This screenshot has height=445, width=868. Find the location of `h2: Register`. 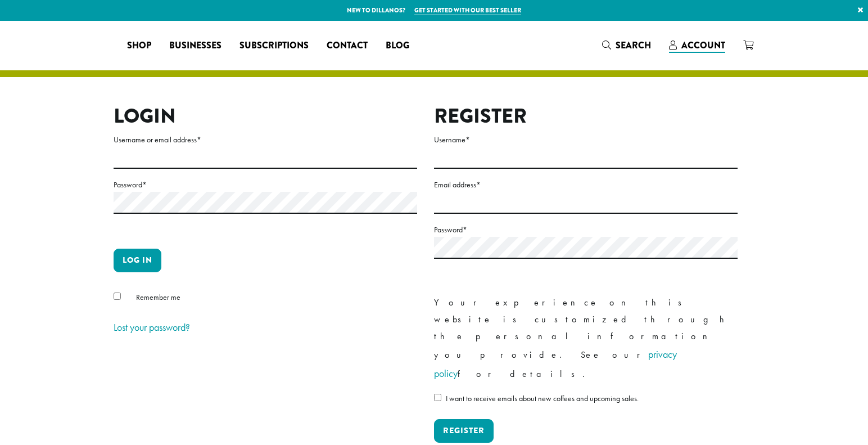

h2: Register is located at coordinates (586, 116).